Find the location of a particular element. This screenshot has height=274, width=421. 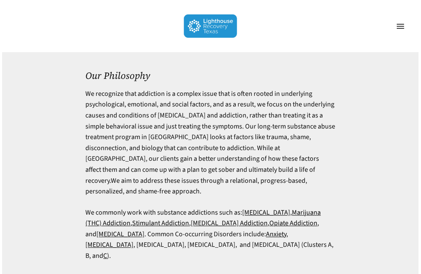

a: Anxiety is located at coordinates (276, 235).